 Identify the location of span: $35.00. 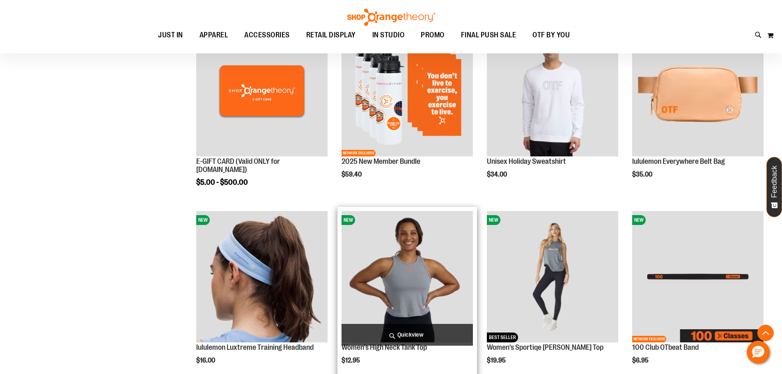
(643, 174).